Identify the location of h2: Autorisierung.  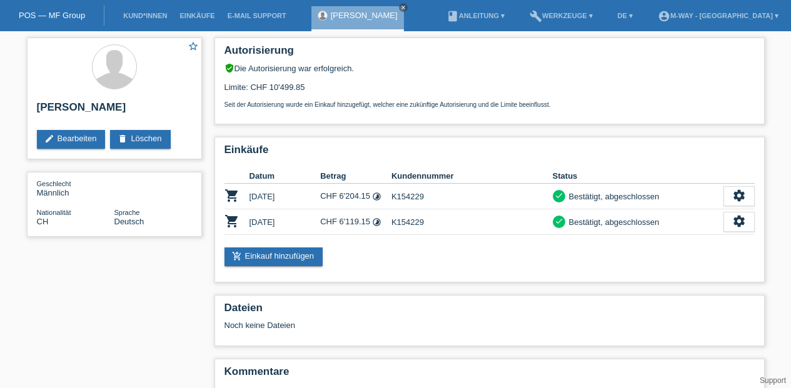
(490, 54).